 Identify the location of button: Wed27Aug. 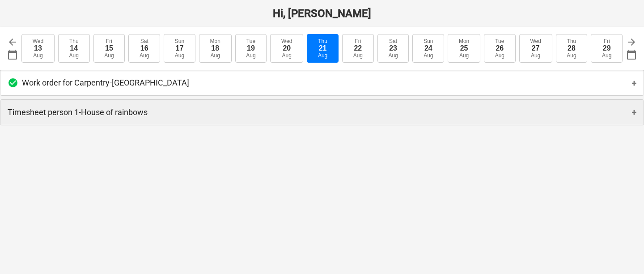
(536, 48).